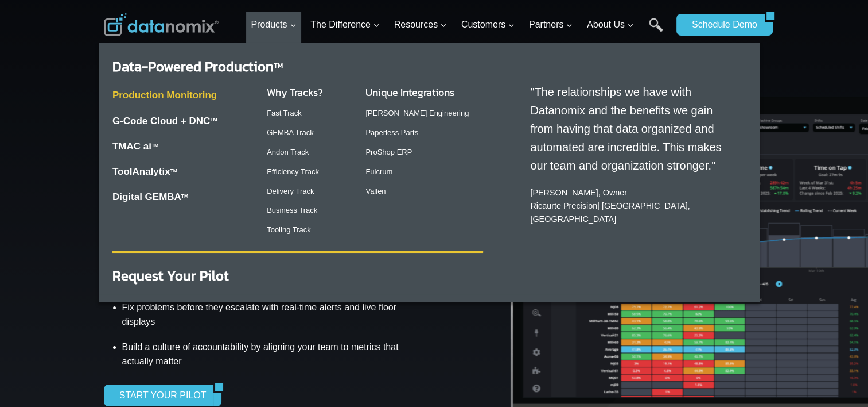 This screenshot has height=407, width=868. I want to click on a: ToolAnalytix, so click(141, 171).